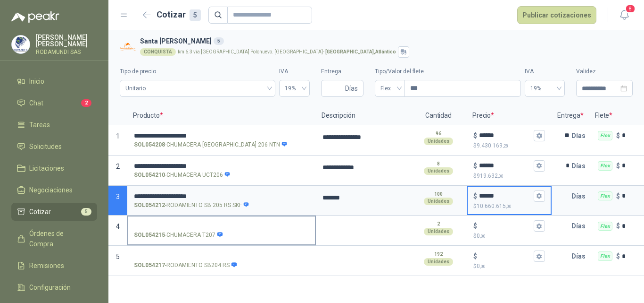 The width and height of the screenshot is (644, 303). Describe the element at coordinates (67, 52) in the screenshot. I see `p: RODAMUNDI SAS` at that location.